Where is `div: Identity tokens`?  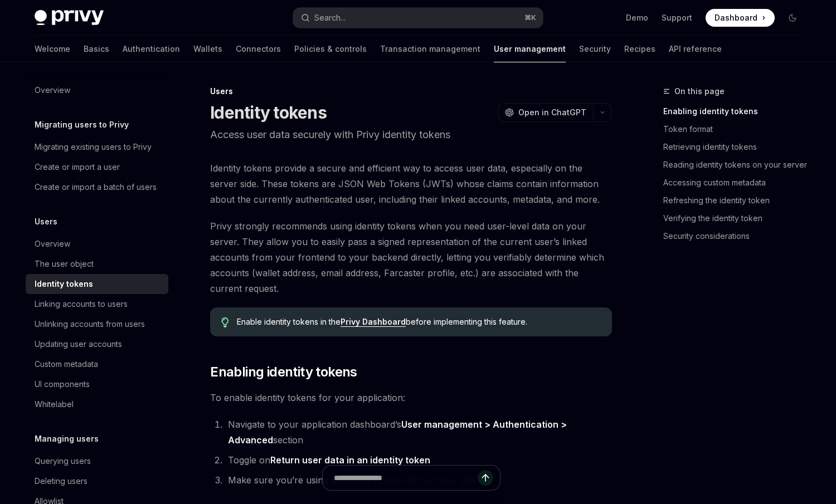
div: Identity tokens is located at coordinates (63, 284).